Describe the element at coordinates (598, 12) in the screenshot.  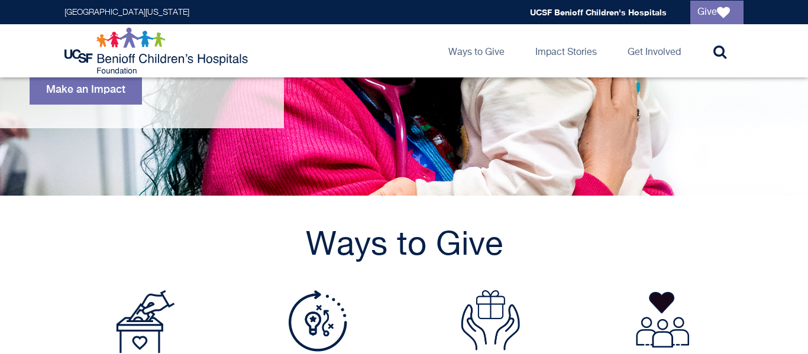
I see `a: UCSF Benioff Children's Hospitals` at that location.